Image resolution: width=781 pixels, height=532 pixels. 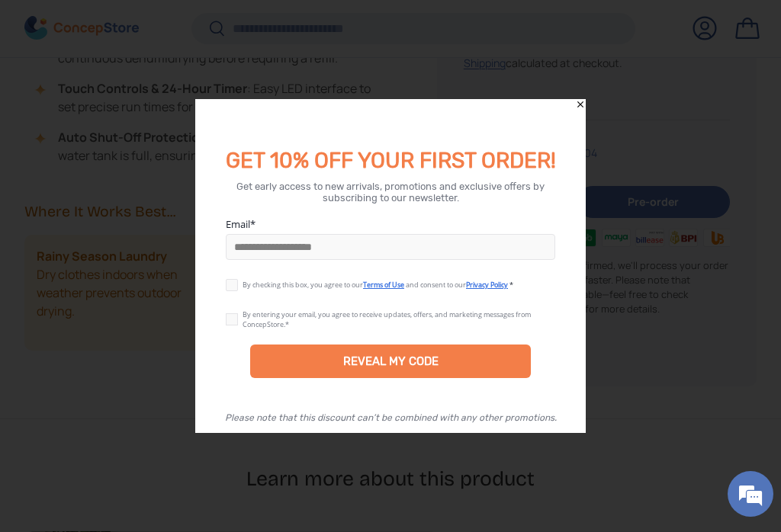 I want to click on span: By checking this box, you agree to our, so click(x=303, y=285).